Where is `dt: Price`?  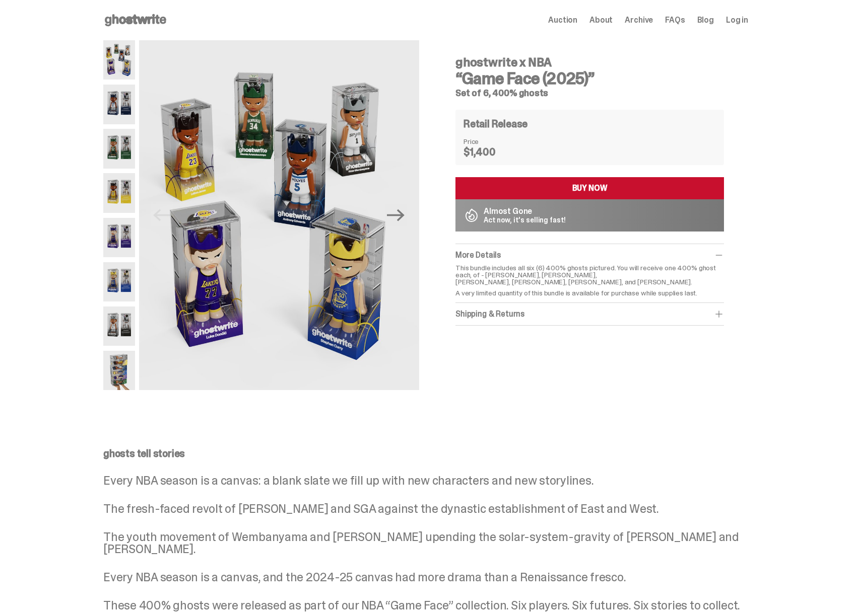
dt: Price is located at coordinates (488, 141).